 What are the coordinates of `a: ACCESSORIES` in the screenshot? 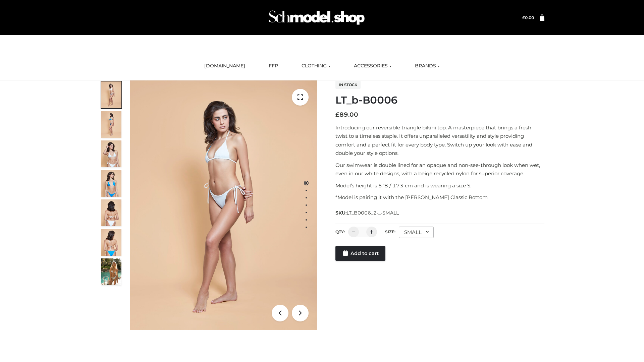 It's located at (372, 66).